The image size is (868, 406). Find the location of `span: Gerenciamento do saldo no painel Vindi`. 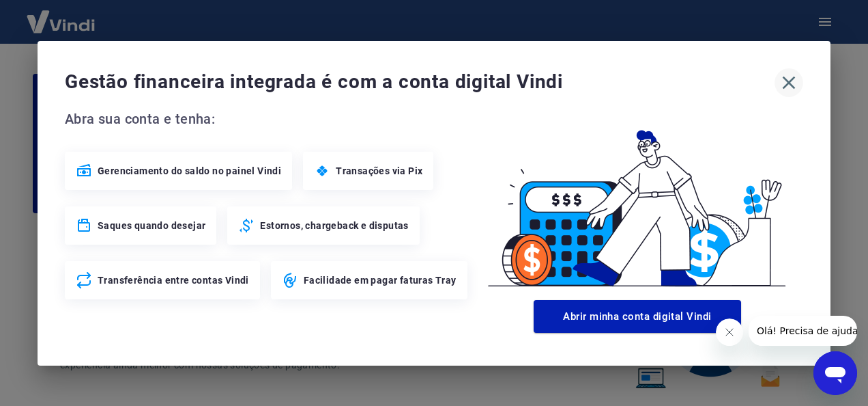

span: Gerenciamento do saldo no painel Vindi is located at coordinates (189, 171).